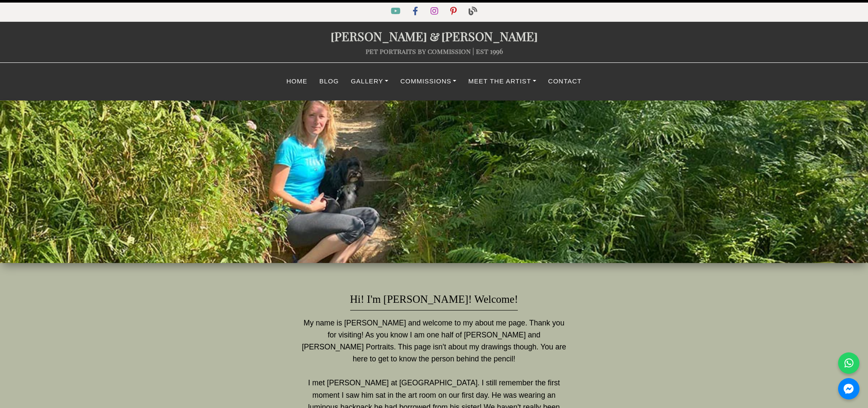 The height and width of the screenshot is (408, 868). What do you see at coordinates (396, 12) in the screenshot?
I see `a: YouTube` at bounding box center [396, 12].